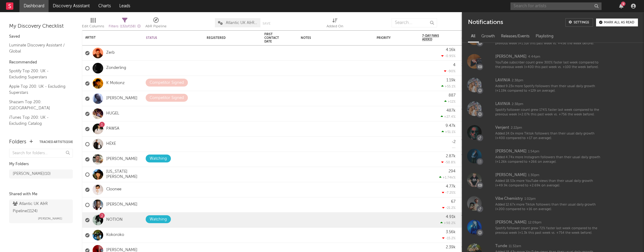  What do you see at coordinates (125, 24) in the screenshot?
I see `div: Filters(132 of 158)` at bounding box center [125, 24].